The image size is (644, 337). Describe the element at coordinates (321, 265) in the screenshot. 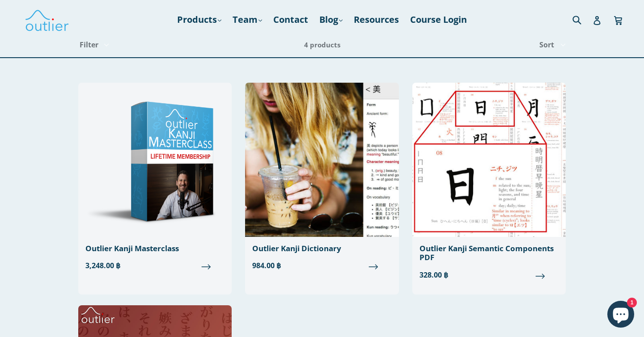

I see `span: 984.00 ฿` at that location.